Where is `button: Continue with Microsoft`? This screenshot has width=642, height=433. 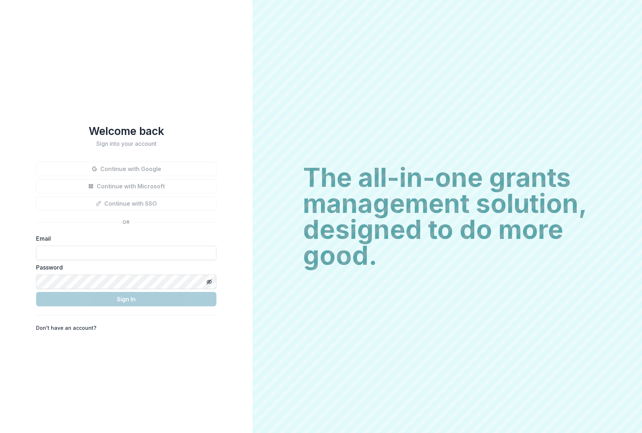 button: Continue with Microsoft is located at coordinates (126, 186).